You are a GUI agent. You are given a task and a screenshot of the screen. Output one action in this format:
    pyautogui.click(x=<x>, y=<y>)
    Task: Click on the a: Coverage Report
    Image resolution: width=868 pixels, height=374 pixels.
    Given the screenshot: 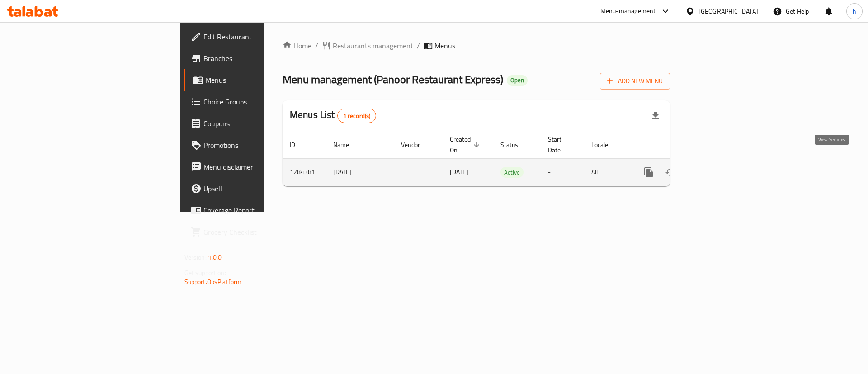 What is the action you would take?
    pyautogui.click(x=254, y=210)
    